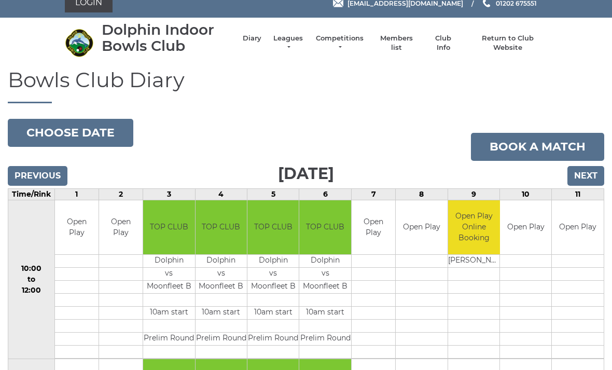 The height and width of the screenshot is (370, 612). Describe the element at coordinates (120, 194) in the screenshot. I see `td: 2` at that location.